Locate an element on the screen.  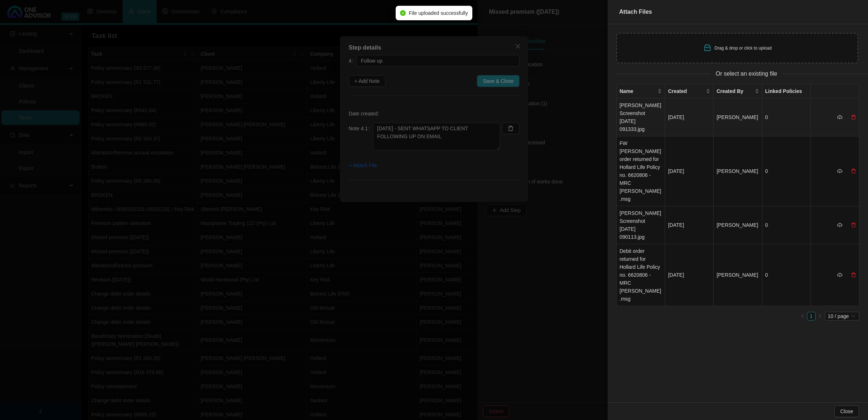
li: 1 is located at coordinates (811, 315).